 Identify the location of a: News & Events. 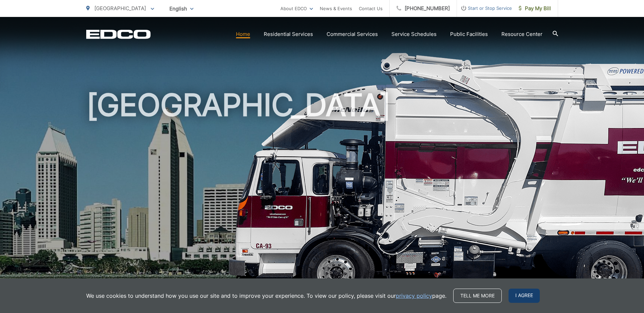
(336, 9).